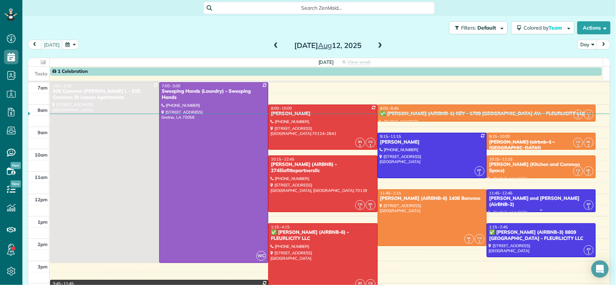 The image size is (616, 285). What do you see at coordinates (499, 227) in the screenshot?
I see `span: 1:15 - 2:45` at bounding box center [499, 227].